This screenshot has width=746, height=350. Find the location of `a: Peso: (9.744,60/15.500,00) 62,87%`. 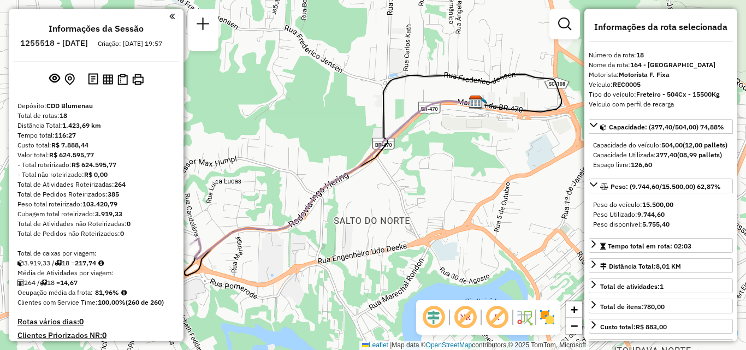

a: Peso: (9.744,60/15.500,00) 62,87% is located at coordinates (661, 186).